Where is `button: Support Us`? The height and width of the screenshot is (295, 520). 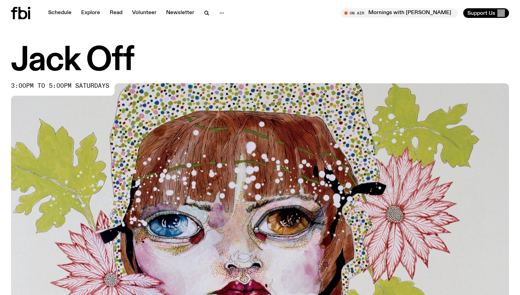
button: Support Us is located at coordinates (486, 13).